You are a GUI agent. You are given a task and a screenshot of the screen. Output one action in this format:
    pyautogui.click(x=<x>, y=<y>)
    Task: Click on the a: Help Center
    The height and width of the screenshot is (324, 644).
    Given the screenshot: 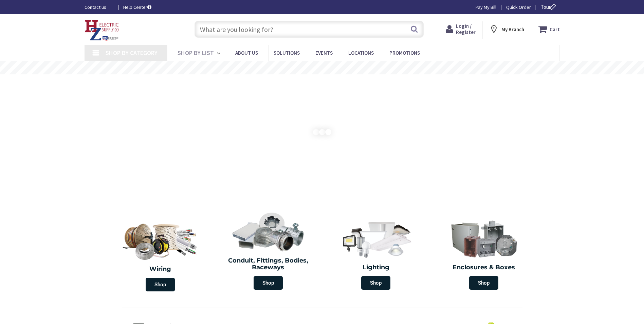 What is the action you would take?
    pyautogui.click(x=137, y=7)
    